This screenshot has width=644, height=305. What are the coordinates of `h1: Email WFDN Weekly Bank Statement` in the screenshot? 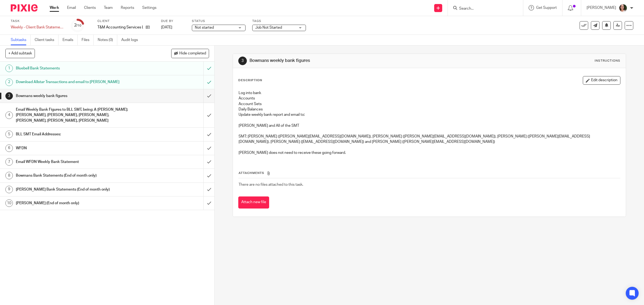 It's located at (76, 162).